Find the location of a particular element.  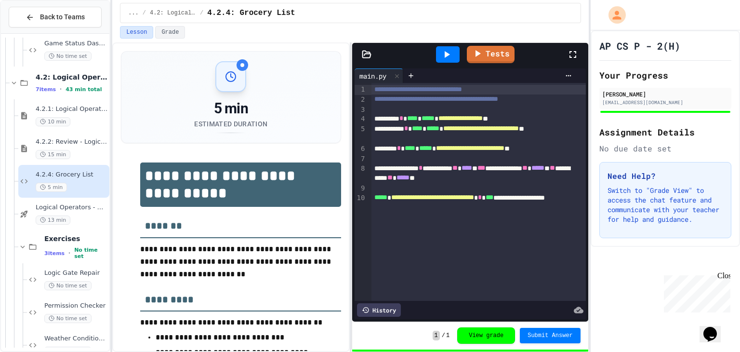

div: History is located at coordinates (379, 310).